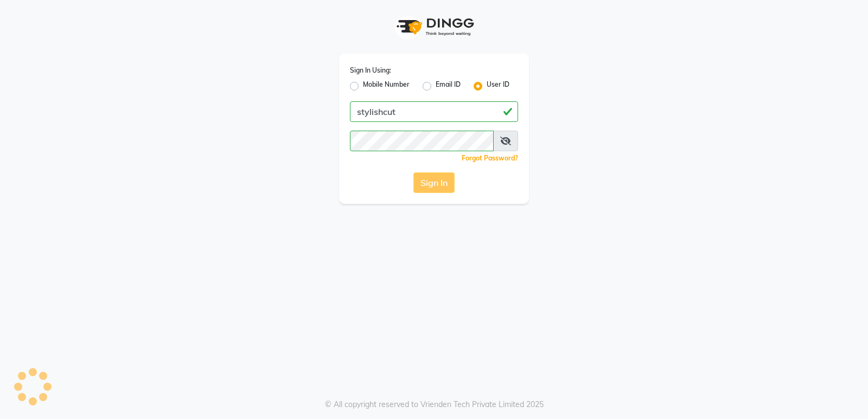  I want to click on a: Forgot Password?, so click(489, 157).